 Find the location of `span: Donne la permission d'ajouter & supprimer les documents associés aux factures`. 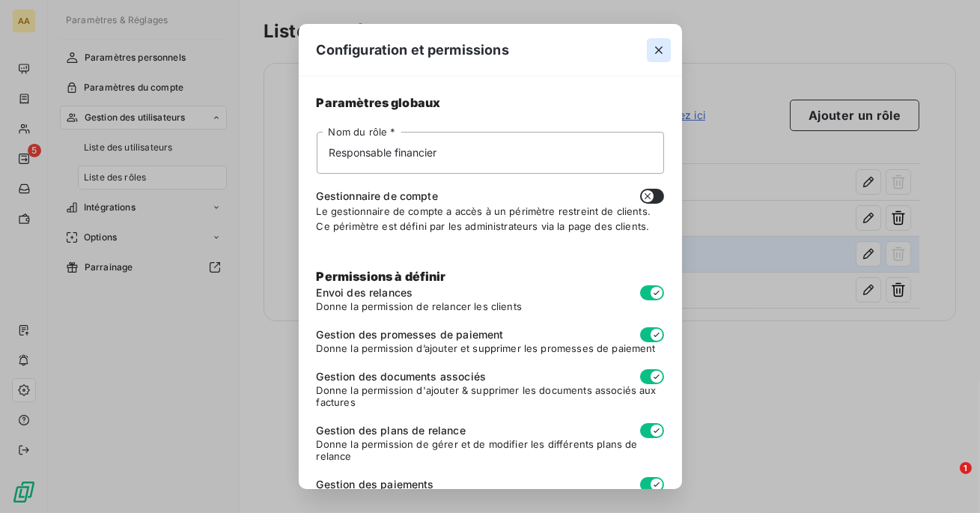

span: Donne la permission d'ajouter & supprimer les documents associés aux factures is located at coordinates (490, 396).